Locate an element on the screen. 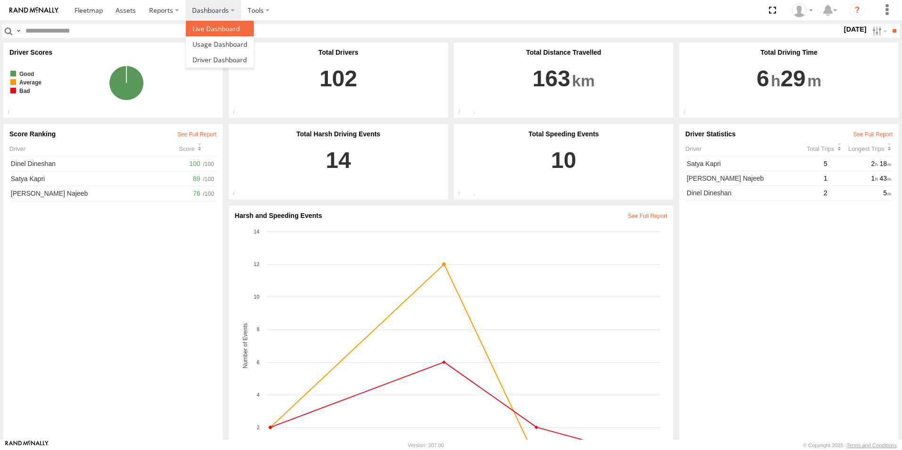 This screenshot has height=450, width=902. span: 76 is located at coordinates (196, 193).